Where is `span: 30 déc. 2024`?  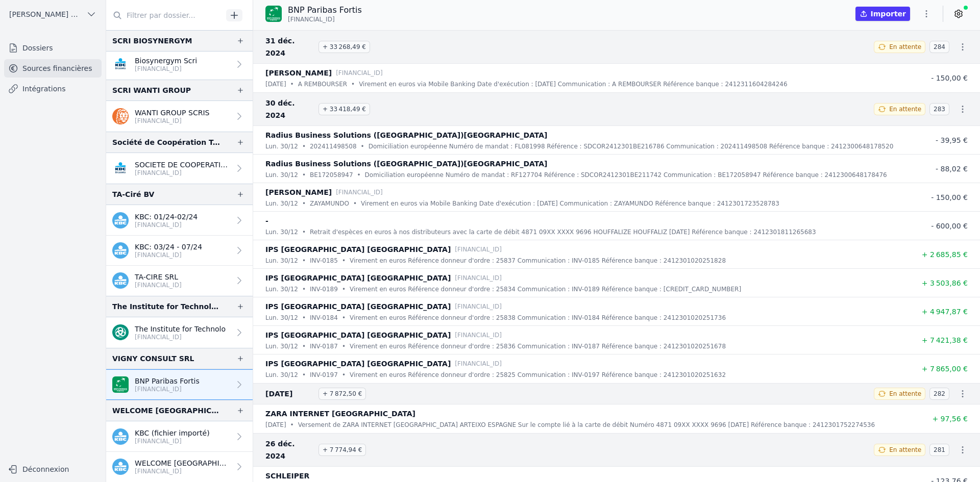
span: 30 déc. 2024 is located at coordinates (290, 109).